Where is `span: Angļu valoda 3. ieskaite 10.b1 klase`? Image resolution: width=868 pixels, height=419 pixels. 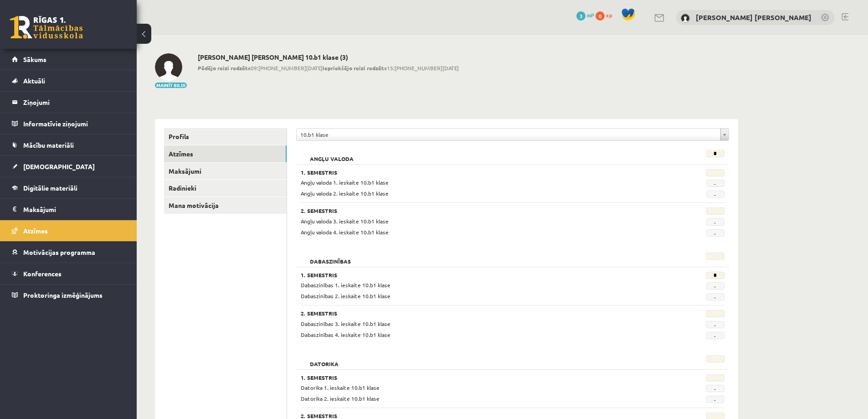
span: Angļu valoda 3. ieskaite 10.b1 klase is located at coordinates (345, 221).